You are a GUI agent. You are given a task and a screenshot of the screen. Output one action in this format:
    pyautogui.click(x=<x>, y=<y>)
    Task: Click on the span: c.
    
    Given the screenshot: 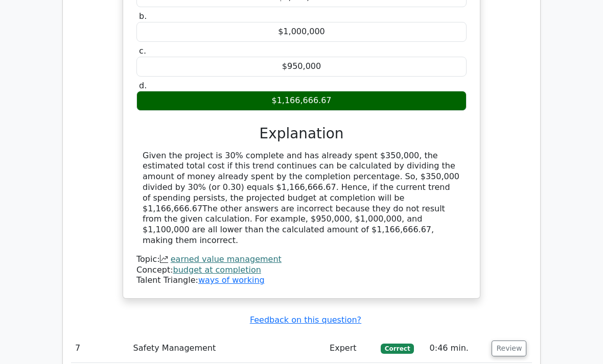 What is the action you would take?
    pyautogui.click(x=143, y=51)
    